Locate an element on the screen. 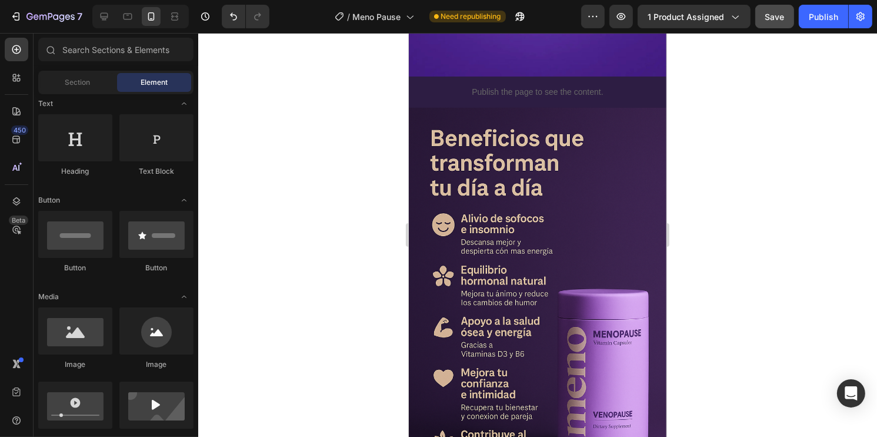 The height and width of the screenshot is (437, 877). button: 7 is located at coordinates (46, 16).